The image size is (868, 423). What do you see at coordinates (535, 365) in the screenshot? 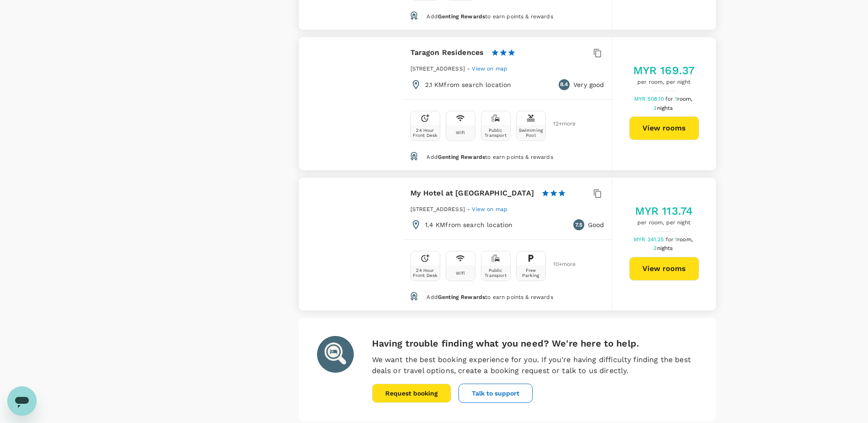
I see `p: We want the best booking experience for you. If you're having difficulty finding the best deals o...` at bounding box center [535, 365].